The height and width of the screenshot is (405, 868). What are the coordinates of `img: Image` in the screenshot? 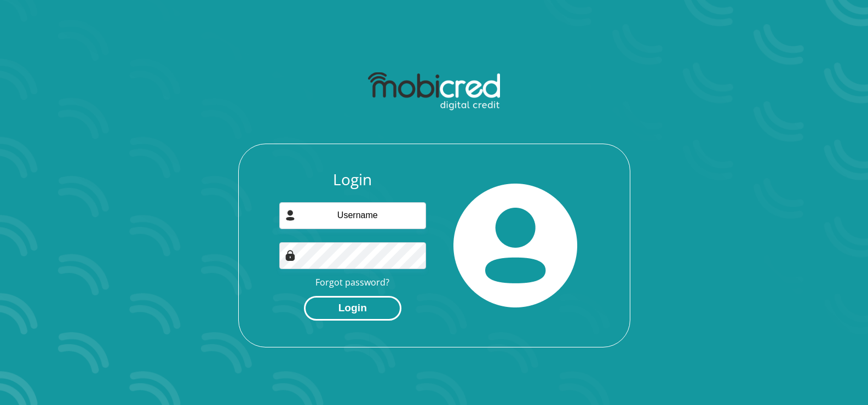 It's located at (291, 255).